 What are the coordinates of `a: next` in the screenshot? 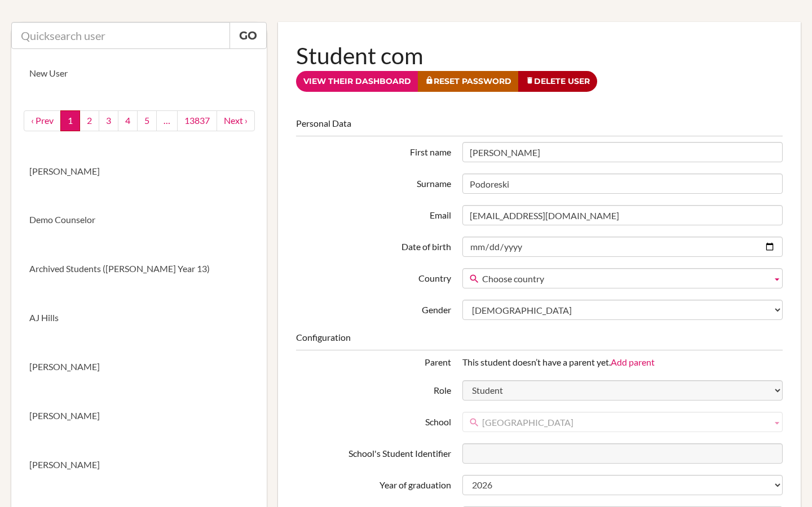 It's located at (236, 121).